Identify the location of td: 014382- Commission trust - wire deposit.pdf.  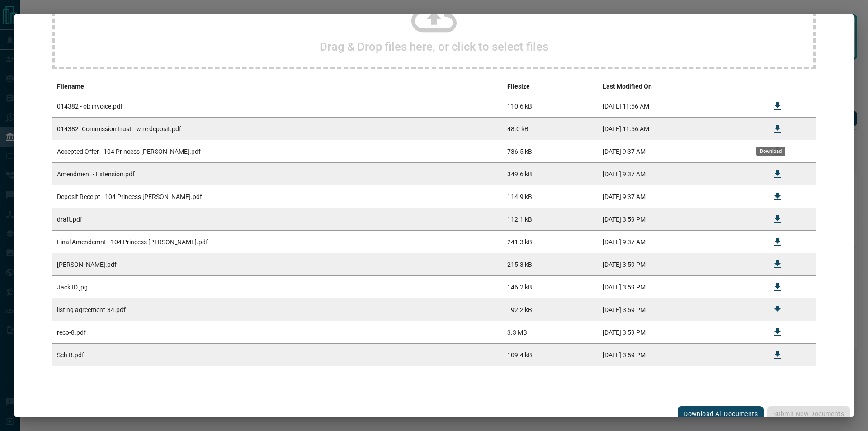
(278, 129).